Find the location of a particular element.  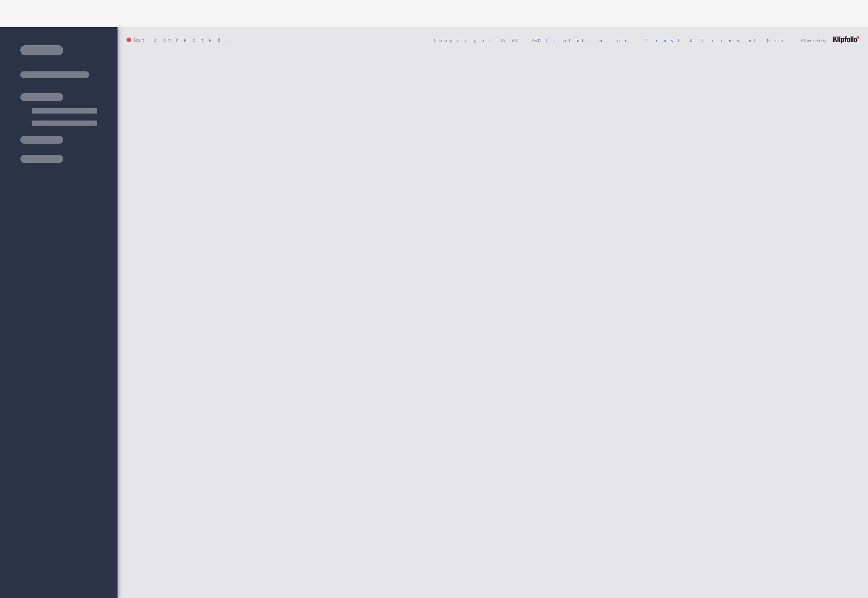

img: logo-footer.png is located at coordinates (846, 40).